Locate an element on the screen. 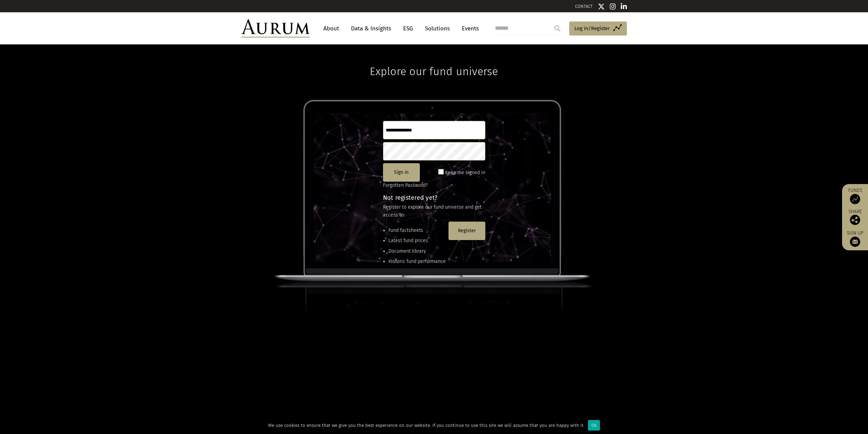 The width and height of the screenshot is (868, 434). a: Forgotten Password? is located at coordinates (406, 185).